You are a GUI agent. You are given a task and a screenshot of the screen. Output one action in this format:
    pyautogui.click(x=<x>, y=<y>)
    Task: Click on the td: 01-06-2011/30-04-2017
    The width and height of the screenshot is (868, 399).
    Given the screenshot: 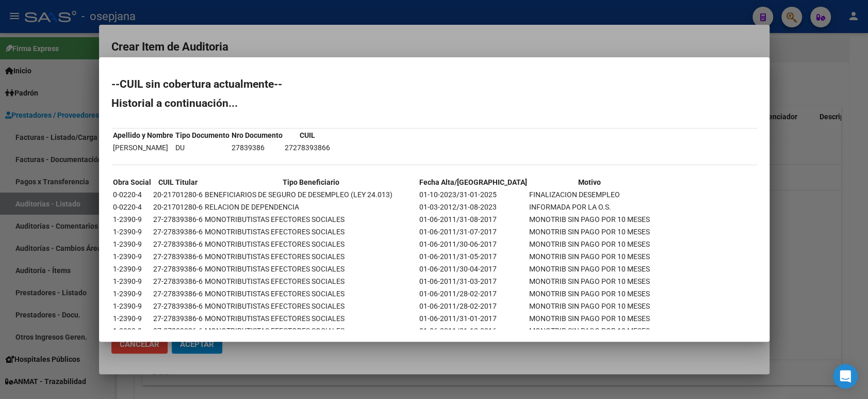 What is the action you would take?
    pyautogui.click(x=473, y=269)
    